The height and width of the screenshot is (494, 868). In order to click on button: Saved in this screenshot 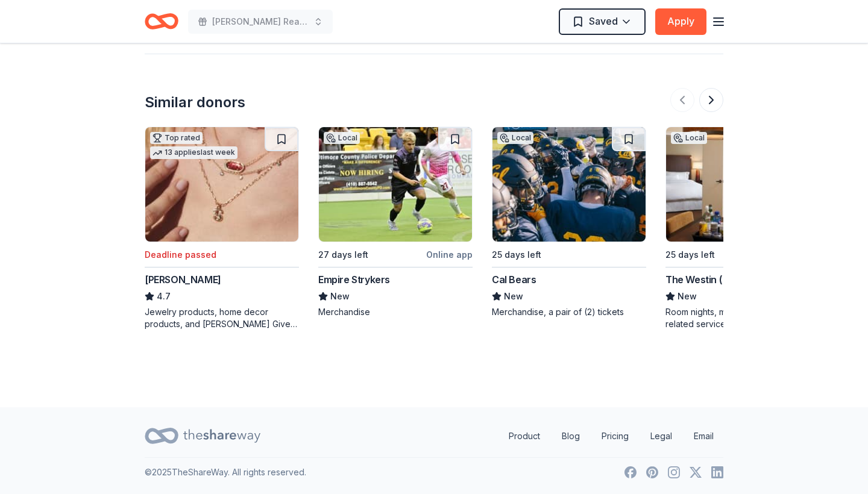, I will do `click(602, 22)`.